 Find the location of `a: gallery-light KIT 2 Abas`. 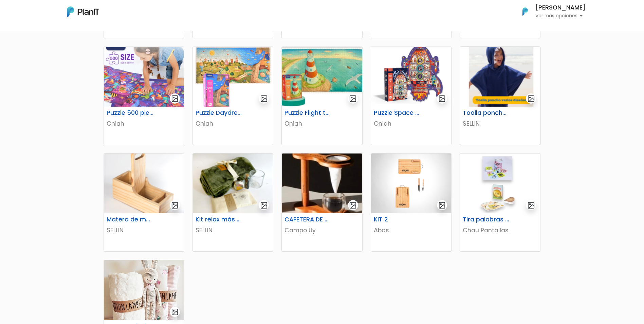

a: gallery-light KIT 2 Abas is located at coordinates (411, 203).